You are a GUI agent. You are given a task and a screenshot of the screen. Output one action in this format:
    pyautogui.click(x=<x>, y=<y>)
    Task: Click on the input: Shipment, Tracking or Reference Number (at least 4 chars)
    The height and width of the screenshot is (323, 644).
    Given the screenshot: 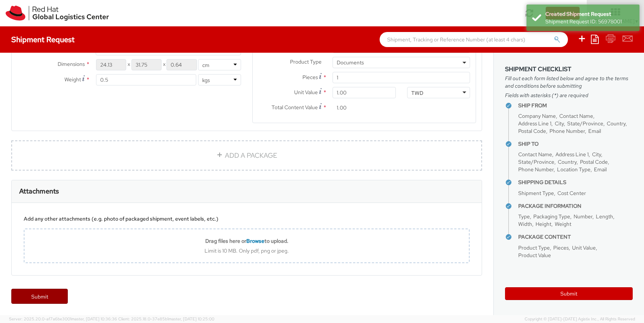 What is the action you would take?
    pyautogui.click(x=474, y=39)
    